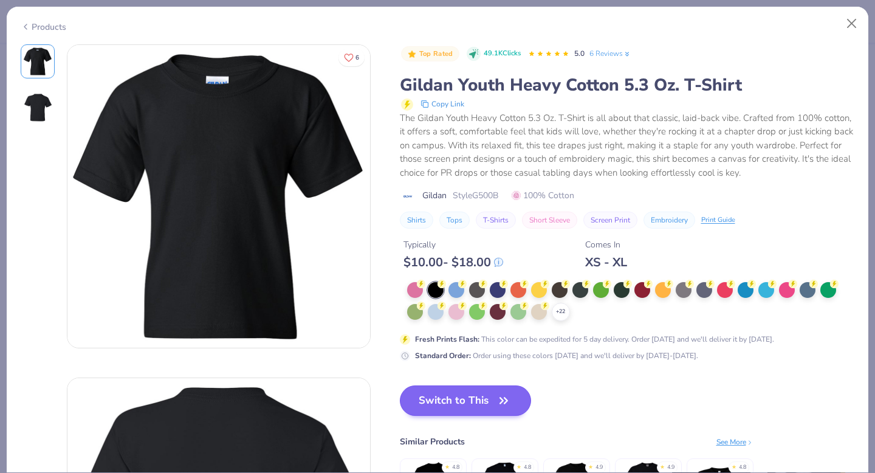  Describe the element at coordinates (579, 54) in the screenshot. I see `span: 5.0` at that location.